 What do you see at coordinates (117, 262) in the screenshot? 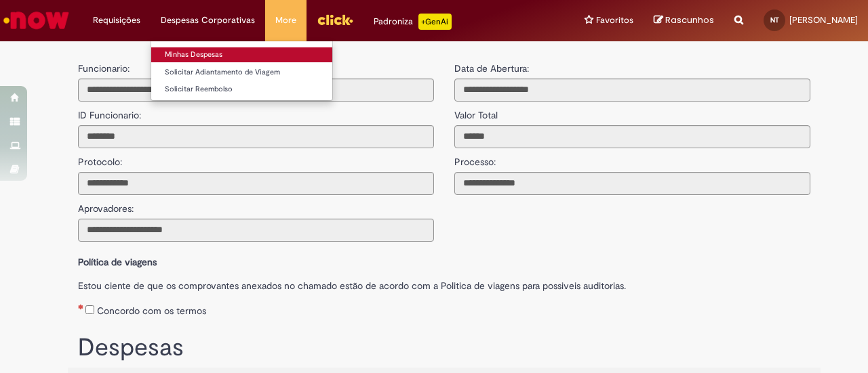
I see `b: Política de viagens` at bounding box center [117, 262].